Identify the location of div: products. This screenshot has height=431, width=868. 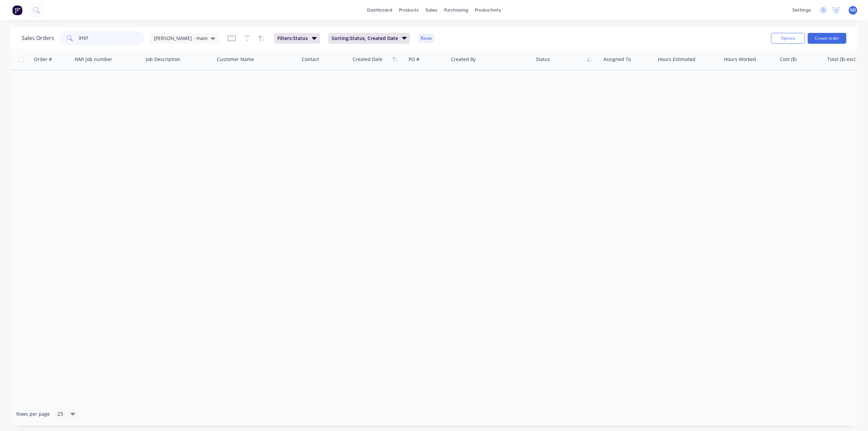
(409, 10).